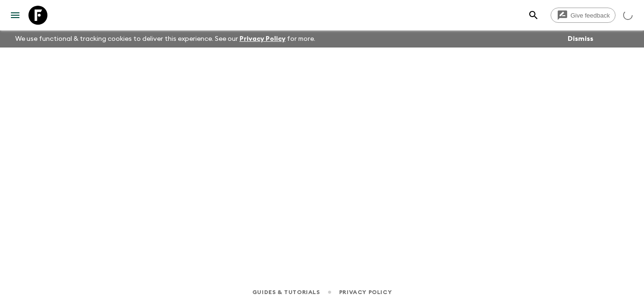  I want to click on button: search adventures, so click(534, 15).